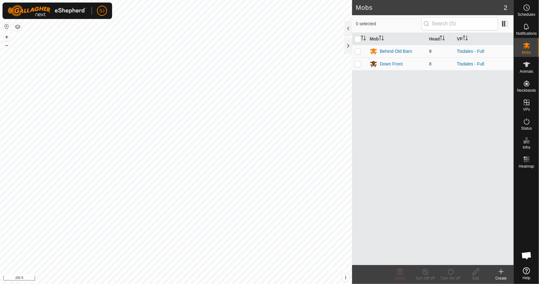 The image size is (539, 284). What do you see at coordinates (47, 11) in the screenshot?
I see `img: Gallagher Logo` at bounding box center [47, 11].